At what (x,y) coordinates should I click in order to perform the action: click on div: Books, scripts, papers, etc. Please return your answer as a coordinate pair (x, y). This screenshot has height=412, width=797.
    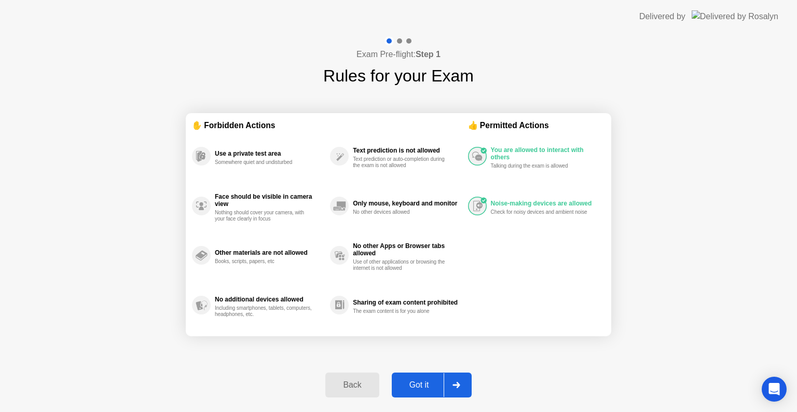
    Looking at the image, I should click on (264, 261).